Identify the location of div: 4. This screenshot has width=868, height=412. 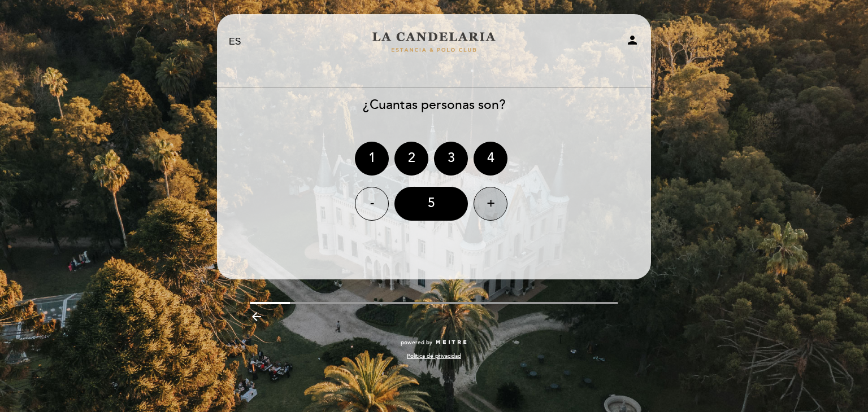
(490, 158).